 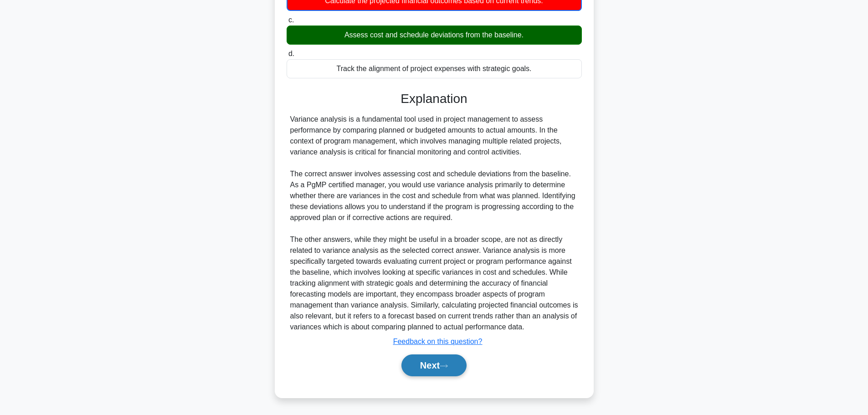 I want to click on div: Assess cost and schedule deviations from the baseline., so click(x=434, y=35).